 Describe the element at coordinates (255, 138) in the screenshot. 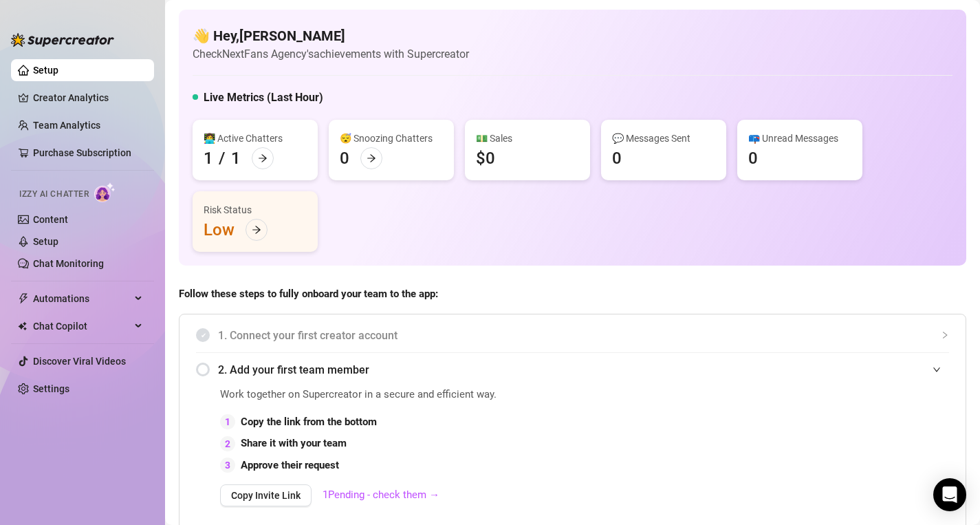

I see `div: 👩‍💻 Active Chatters` at that location.